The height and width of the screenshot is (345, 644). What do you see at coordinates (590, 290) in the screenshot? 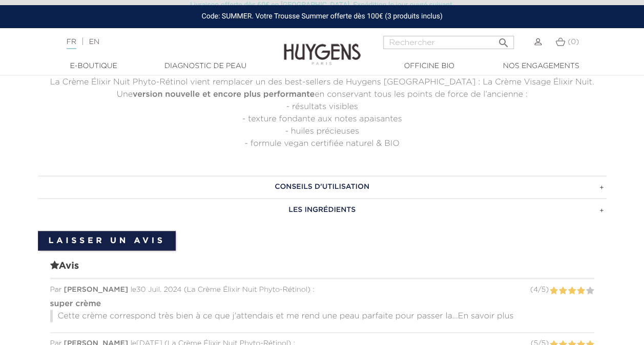
I see `label: 5` at bounding box center [590, 290].